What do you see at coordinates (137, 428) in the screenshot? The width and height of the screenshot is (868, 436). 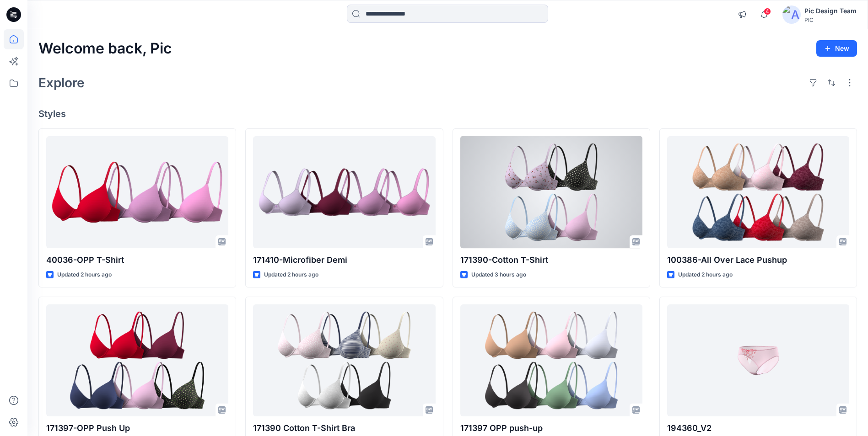 I see `p: 171397-OPP Push Up` at bounding box center [137, 428].